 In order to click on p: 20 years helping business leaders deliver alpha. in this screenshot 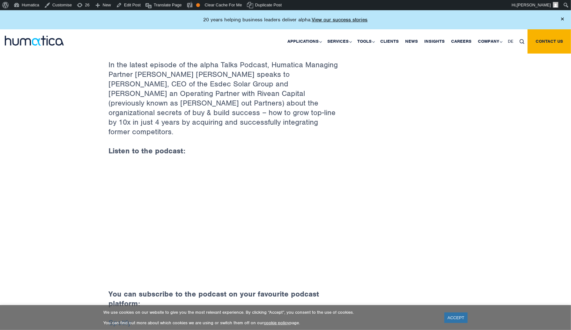, I will do `click(286, 20)`.